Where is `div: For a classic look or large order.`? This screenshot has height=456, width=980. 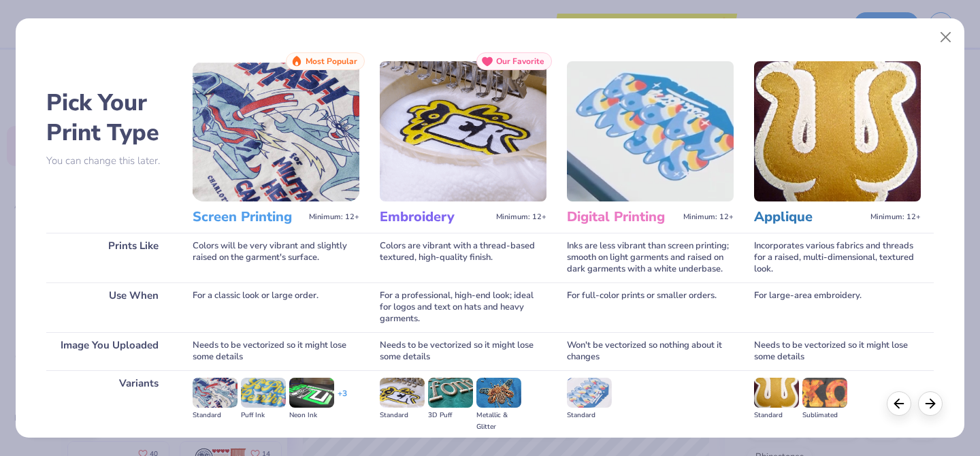 div: For a classic look or large order. is located at coordinates (275, 307).